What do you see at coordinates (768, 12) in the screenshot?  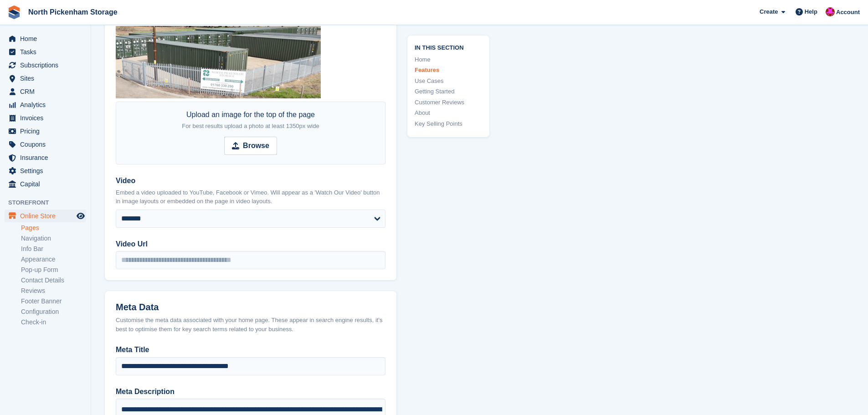 I see `span: Create` at bounding box center [768, 12].